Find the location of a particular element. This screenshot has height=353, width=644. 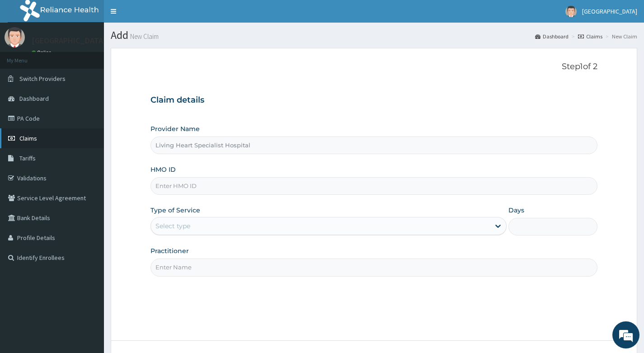

a: Dashboard is located at coordinates (552, 36).